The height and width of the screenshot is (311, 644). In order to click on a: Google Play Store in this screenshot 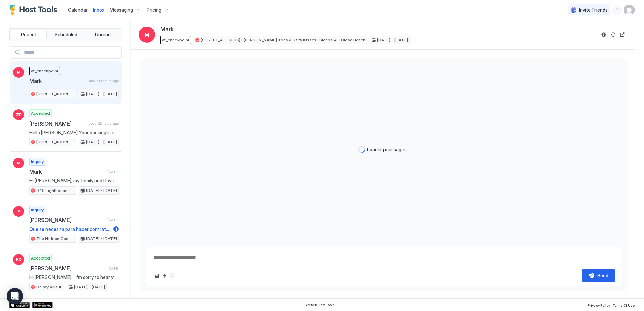, I will do `click(43, 305)`.